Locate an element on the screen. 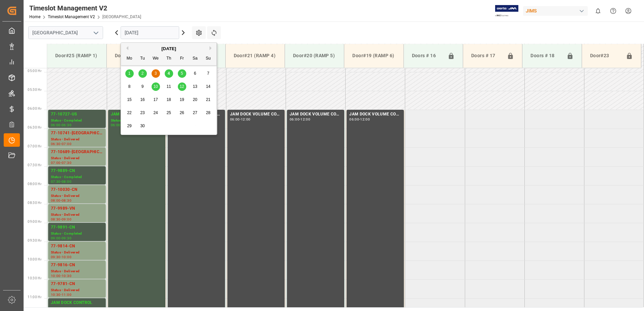  span: 15 is located at coordinates (129, 100).